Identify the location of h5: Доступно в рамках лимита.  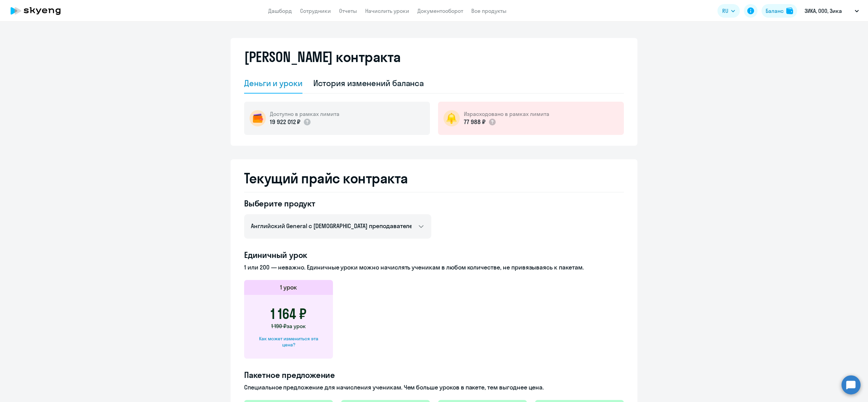
(304, 114).